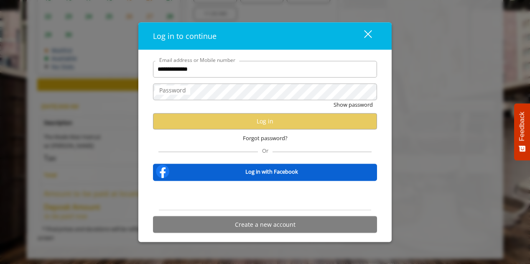 This screenshot has width=530, height=264. I want to click on span: Log in to continue, so click(185, 36).